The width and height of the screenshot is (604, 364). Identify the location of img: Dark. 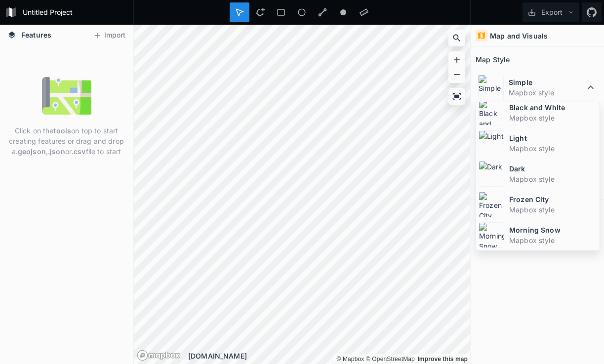
(492, 174).